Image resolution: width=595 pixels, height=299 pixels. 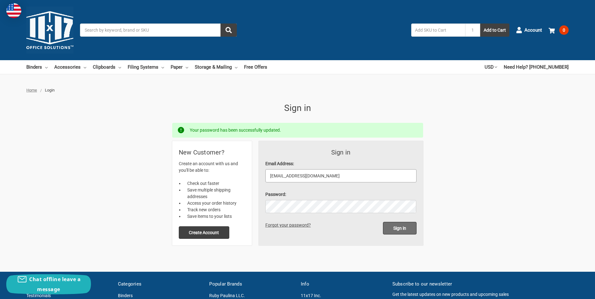 I want to click on button: Chat offline leave a message, so click(x=49, y=285).